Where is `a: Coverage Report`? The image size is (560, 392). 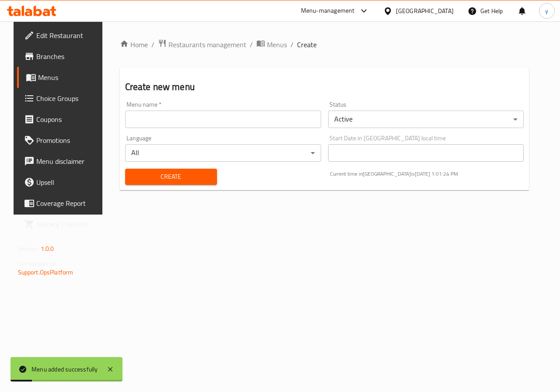
a: Coverage Report is located at coordinates (62, 203).